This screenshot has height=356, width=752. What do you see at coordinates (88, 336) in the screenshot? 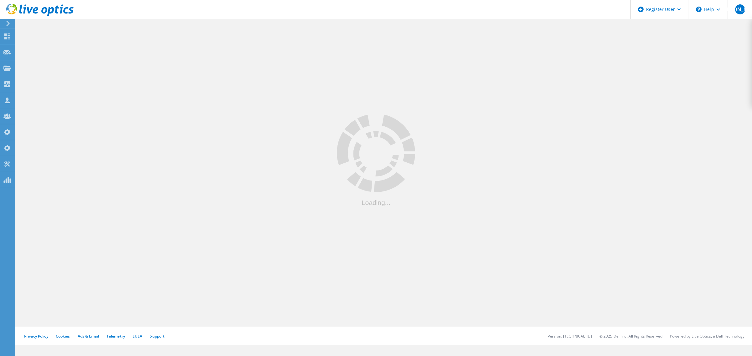
I see `a: Ads & Email` at bounding box center [88, 336].